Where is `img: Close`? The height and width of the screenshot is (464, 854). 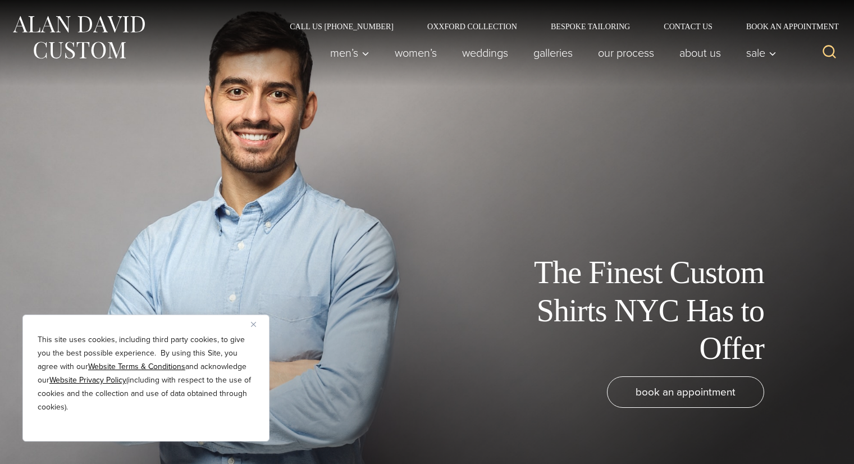 img: Close is located at coordinates (253, 324).